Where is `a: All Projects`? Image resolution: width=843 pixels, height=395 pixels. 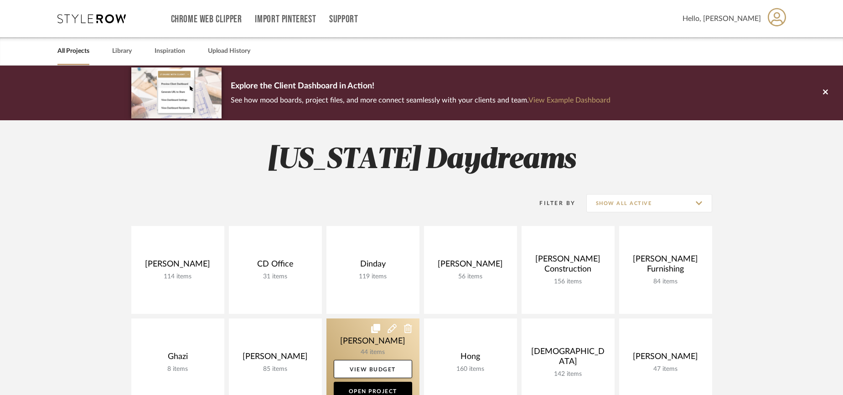 a: All Projects is located at coordinates (73, 51).